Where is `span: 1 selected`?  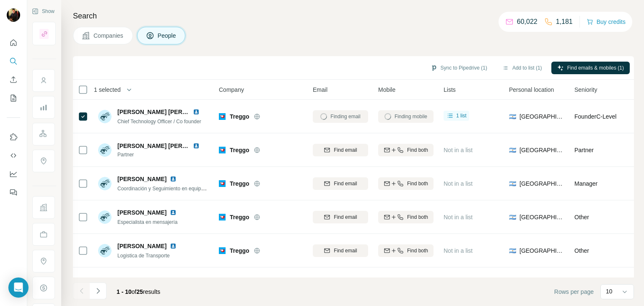 span: 1 selected is located at coordinates (107, 90).